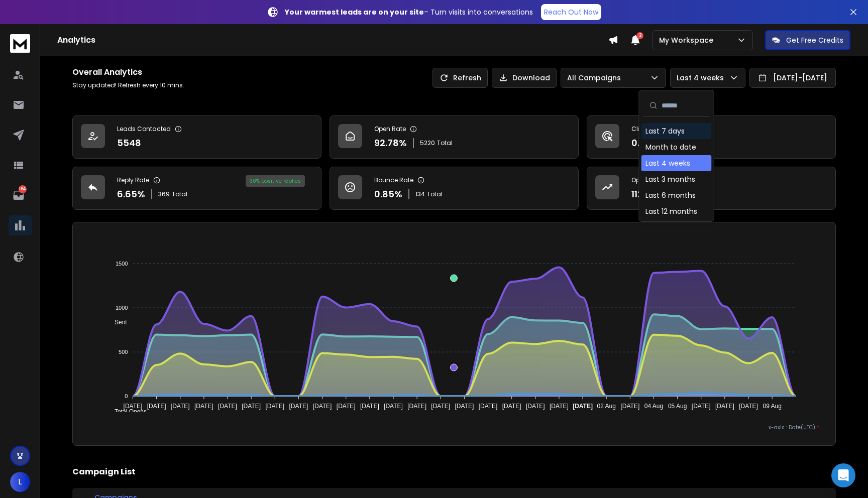 This screenshot has width=868, height=498. Describe the element at coordinates (390, 144) in the screenshot. I see `p: 92.78 %` at that location.